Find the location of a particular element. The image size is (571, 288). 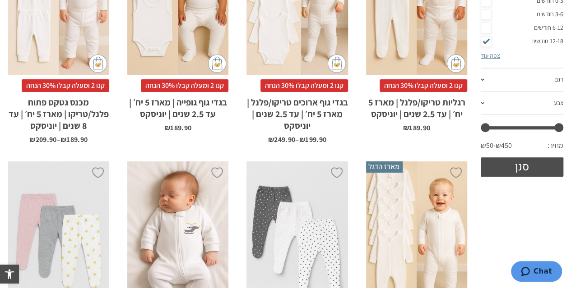

button: סנן is located at coordinates (522, 167).